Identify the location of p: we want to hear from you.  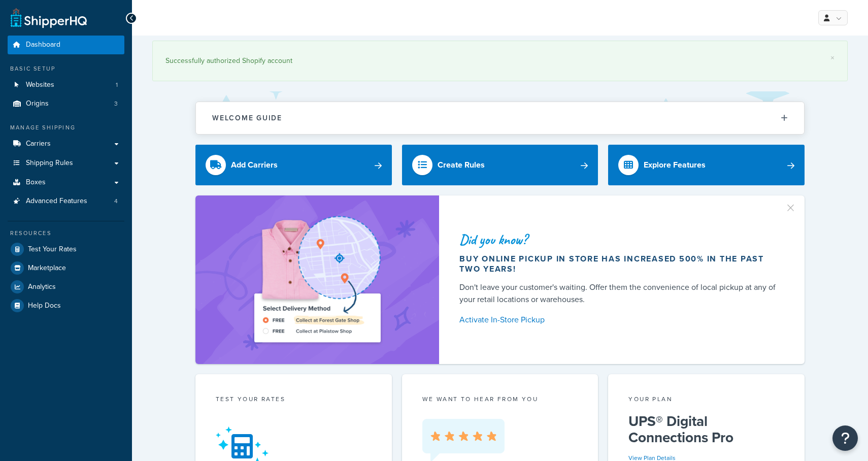
(500, 399).